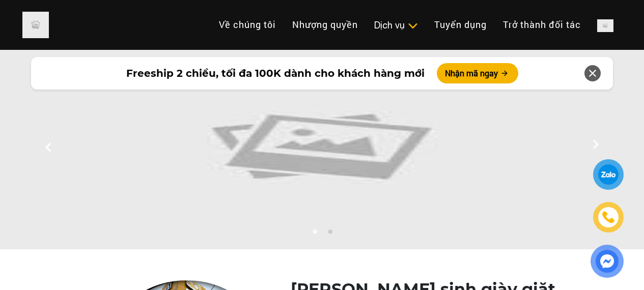  What do you see at coordinates (315, 234) in the screenshot?
I see `button: 1` at bounding box center [315, 234].